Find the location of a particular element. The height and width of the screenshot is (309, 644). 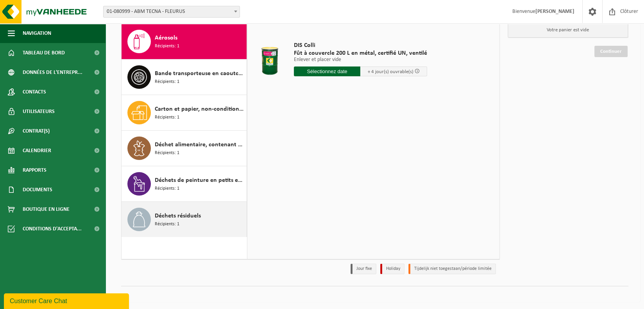

button: Déchet alimentaire, contenant des produits d'origine animale, non emballé, catégorie 3 Récipients: 1 is located at coordinates (184, 148).